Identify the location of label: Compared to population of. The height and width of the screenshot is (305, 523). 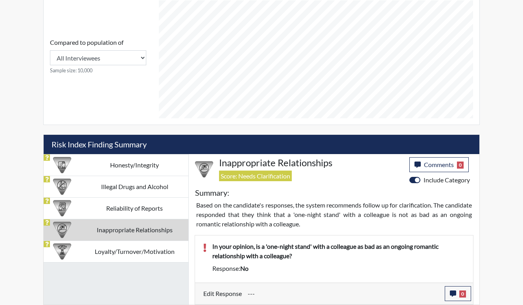
(87, 42).